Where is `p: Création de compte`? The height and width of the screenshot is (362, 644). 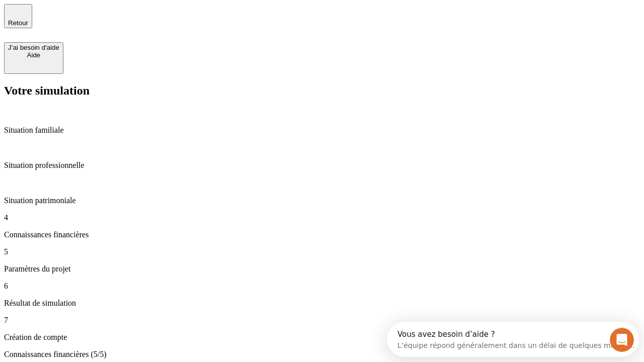 p: Création de compte is located at coordinates (322, 337).